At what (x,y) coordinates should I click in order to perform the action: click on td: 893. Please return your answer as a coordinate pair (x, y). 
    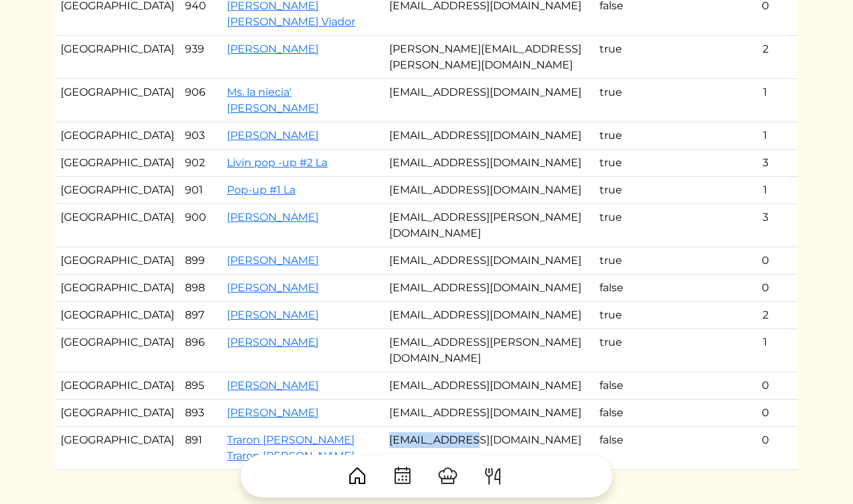
    Looking at the image, I should click on (200, 413).